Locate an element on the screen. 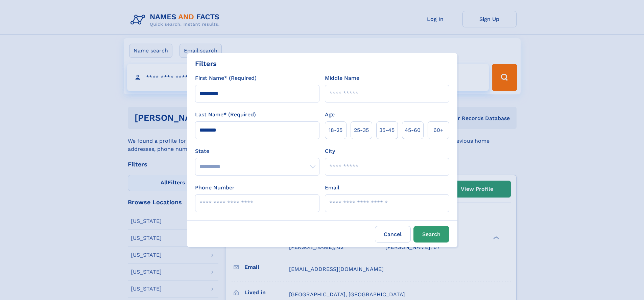  span: 18‑25 is located at coordinates (335, 130).